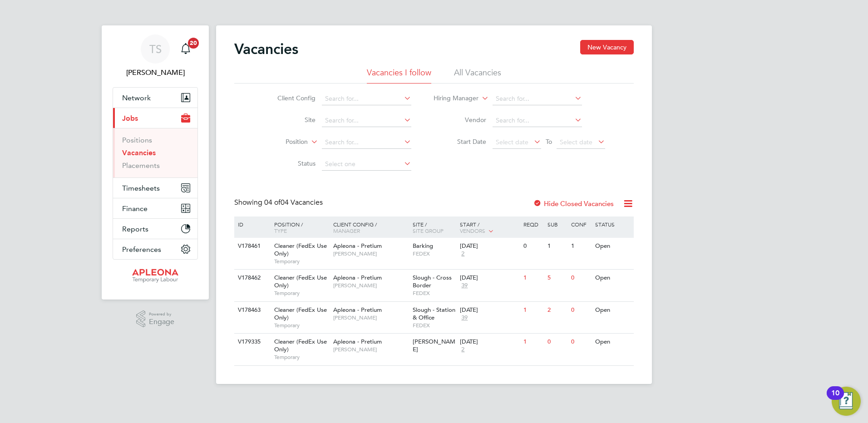 The height and width of the screenshot is (423, 868). What do you see at coordinates (580, 224) in the screenshot?
I see `div: Conf` at bounding box center [580, 224].